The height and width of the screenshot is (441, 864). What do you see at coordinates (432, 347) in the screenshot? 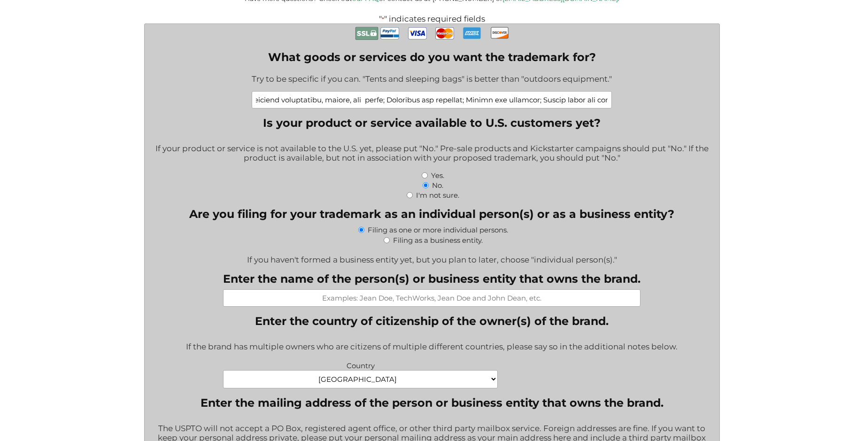
I see `div: If the brand has multiple owners who are citizens of multiple different countries, please say so ...` at bounding box center [432, 347].